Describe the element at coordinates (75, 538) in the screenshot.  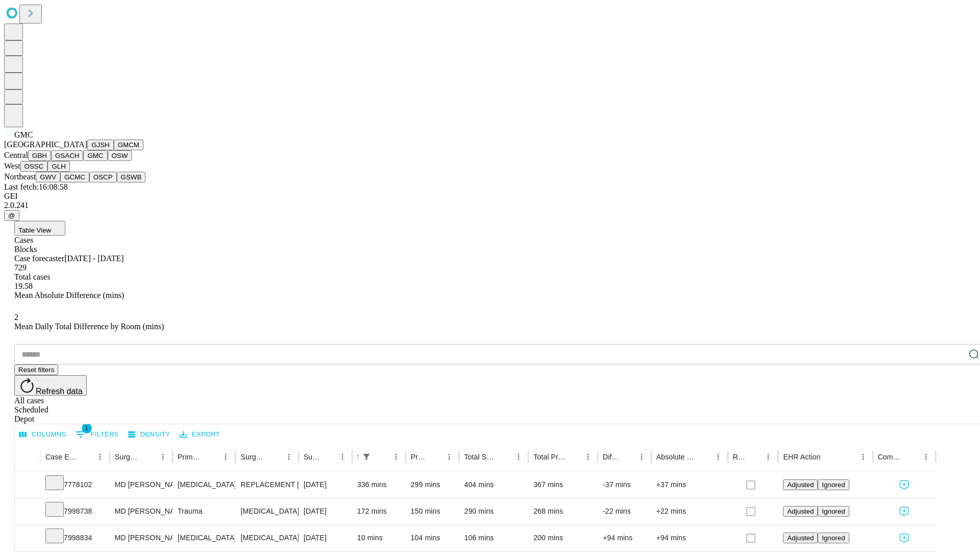
I see `div: 7998834` at that location.